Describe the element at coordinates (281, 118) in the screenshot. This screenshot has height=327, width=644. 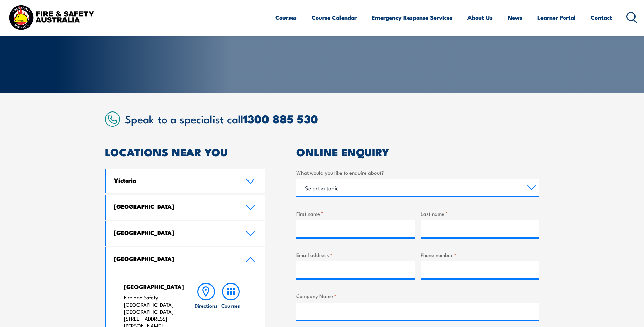
I see `a: 1300 885 530` at that location.